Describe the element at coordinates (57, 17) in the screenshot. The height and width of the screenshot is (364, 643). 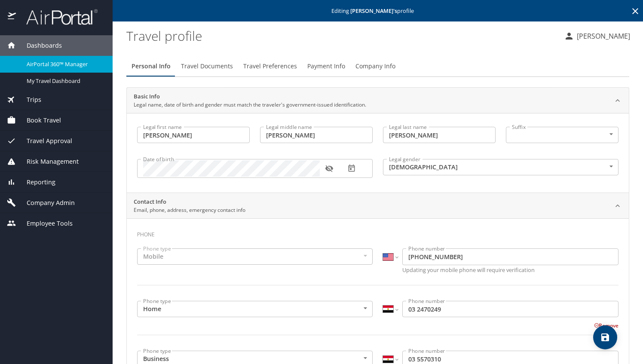
I see `img: airportal-logo.png` at that location.